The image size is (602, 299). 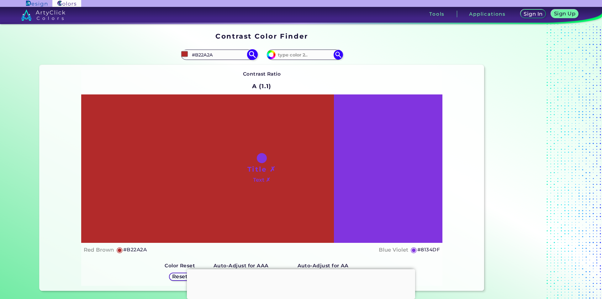 I want to click on h5: Sign Up, so click(x=565, y=13).